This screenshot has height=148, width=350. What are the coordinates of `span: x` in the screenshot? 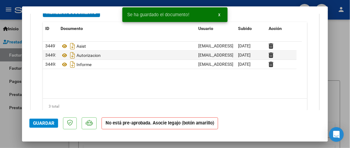 It's located at (219, 15).